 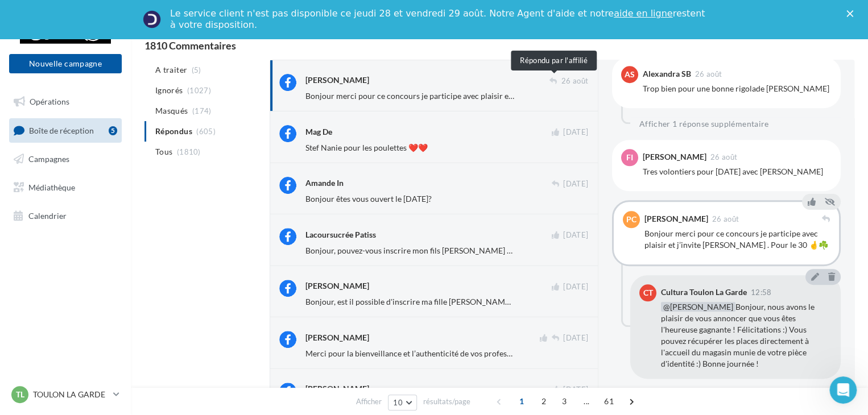 I want to click on span: (174), so click(x=202, y=111).